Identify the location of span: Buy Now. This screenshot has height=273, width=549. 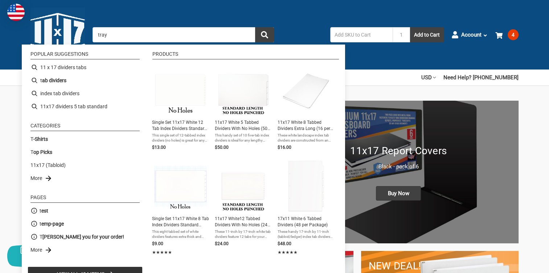
(398, 194).